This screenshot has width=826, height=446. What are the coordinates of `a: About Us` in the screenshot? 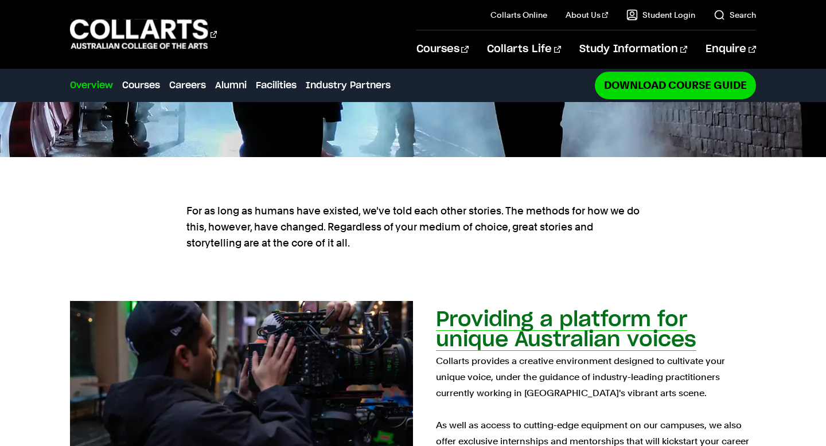 It's located at (587, 15).